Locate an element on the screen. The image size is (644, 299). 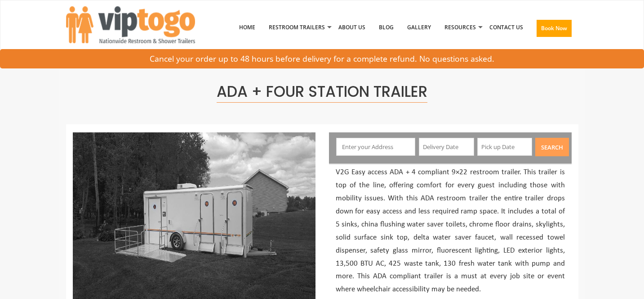
a: Blog is located at coordinates (386, 27).